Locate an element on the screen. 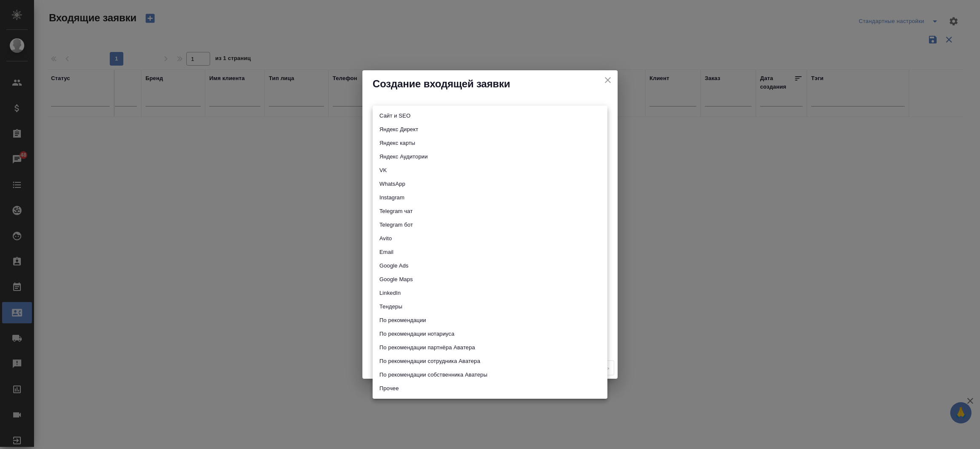  li: Email is located at coordinates (490, 252).